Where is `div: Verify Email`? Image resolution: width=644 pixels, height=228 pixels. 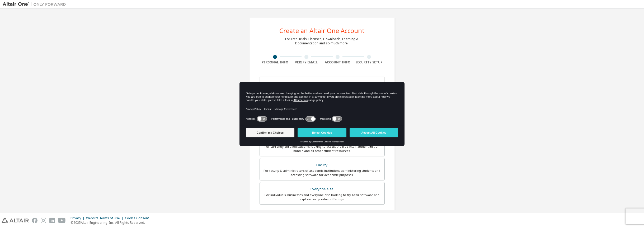 div: Verify Email is located at coordinates (306, 62).